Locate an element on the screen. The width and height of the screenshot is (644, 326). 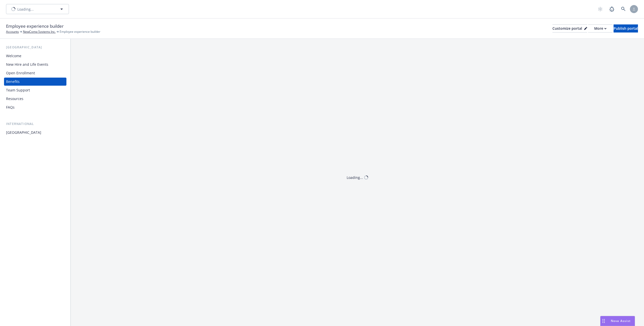
div: Welcome is located at coordinates (14, 56).